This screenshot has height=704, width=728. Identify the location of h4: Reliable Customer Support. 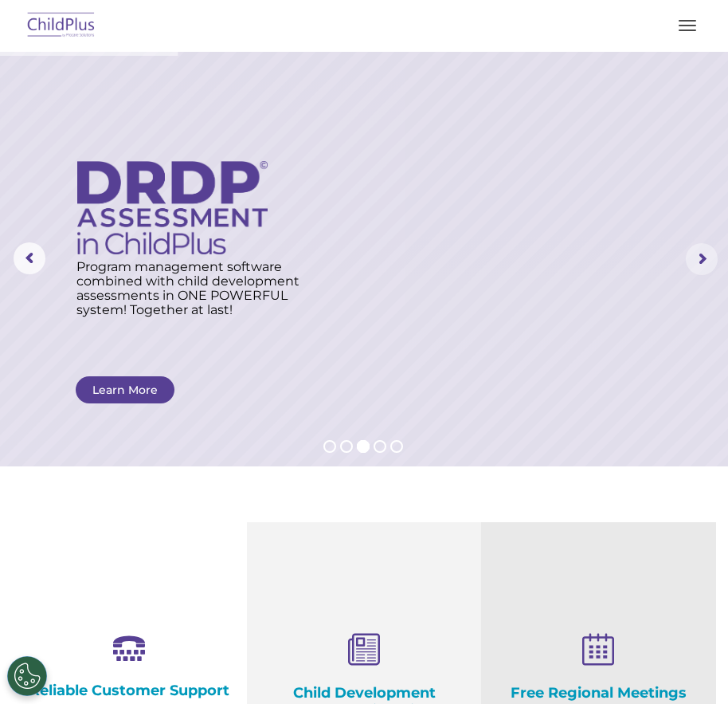
(129, 690).